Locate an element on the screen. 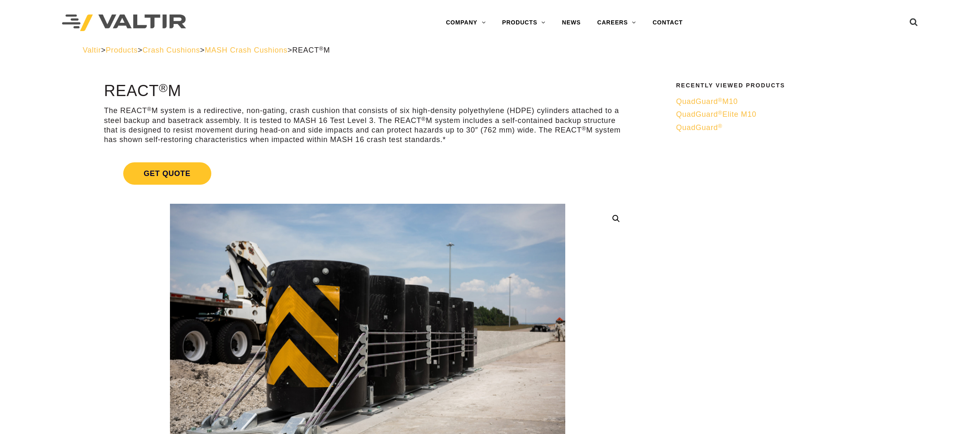 This screenshot has width=980, height=434. span: Get Quote is located at coordinates (167, 173).